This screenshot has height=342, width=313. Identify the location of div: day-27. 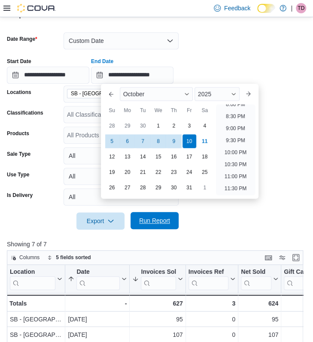
(128, 188).